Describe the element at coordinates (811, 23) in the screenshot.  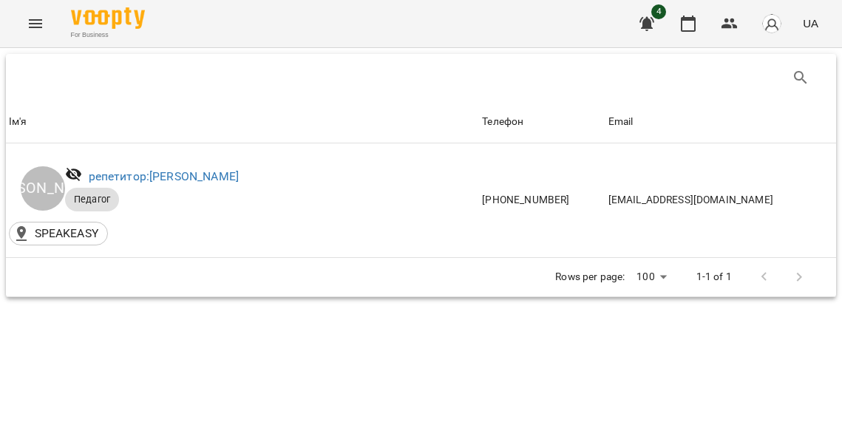
I see `span: UA` at that location.